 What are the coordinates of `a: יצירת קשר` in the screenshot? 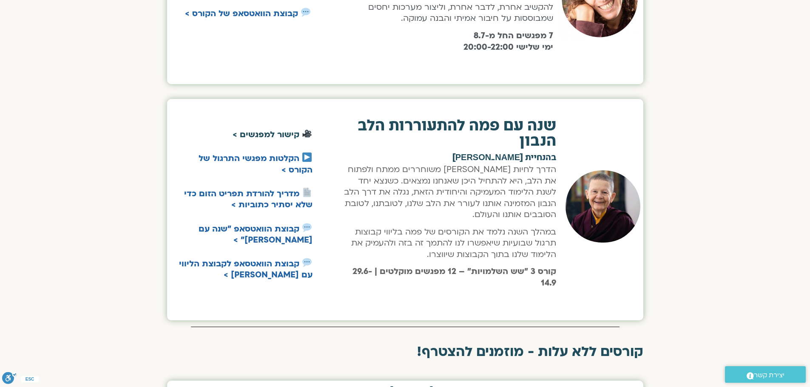 It's located at (765, 375).